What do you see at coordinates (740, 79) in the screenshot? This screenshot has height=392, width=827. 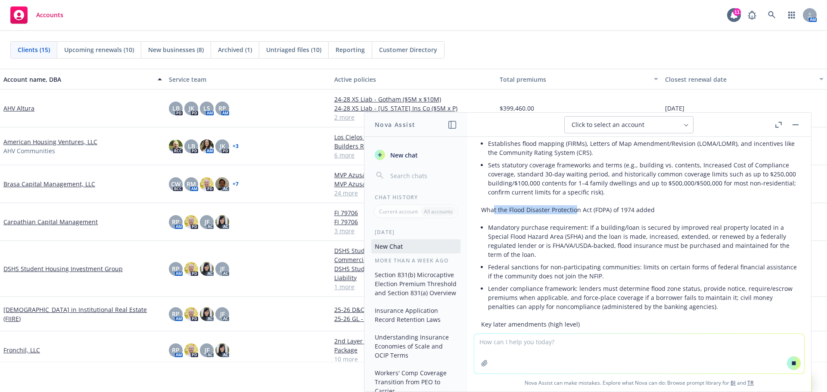 I see `div: Closest renewal date` at bounding box center [740, 79].